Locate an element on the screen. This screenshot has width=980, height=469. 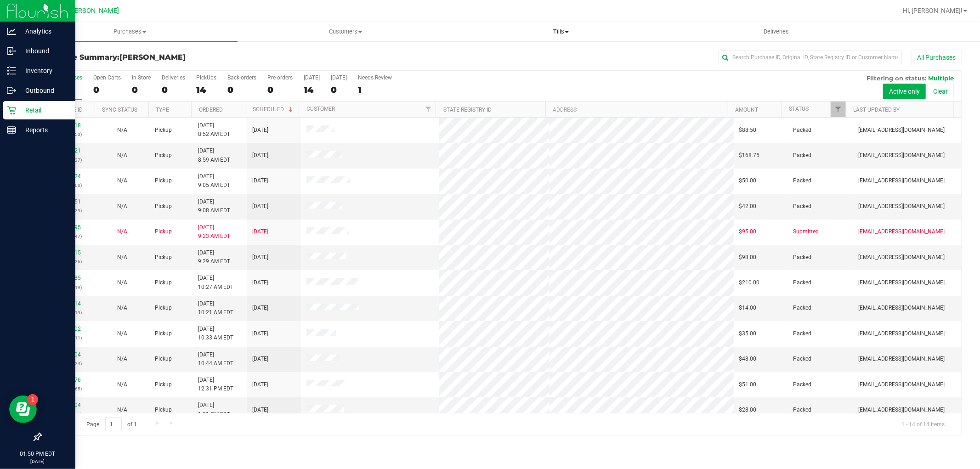
span: $14.00 is located at coordinates (747, 308).